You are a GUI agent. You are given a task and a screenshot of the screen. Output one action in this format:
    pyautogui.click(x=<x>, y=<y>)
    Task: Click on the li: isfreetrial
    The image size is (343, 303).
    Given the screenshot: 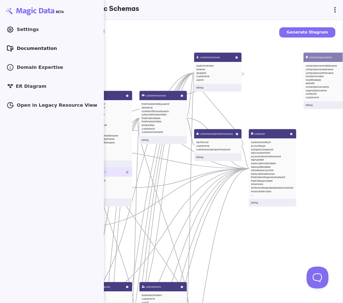 What is the action you would take?
    pyautogui.click(x=163, y=108)
    